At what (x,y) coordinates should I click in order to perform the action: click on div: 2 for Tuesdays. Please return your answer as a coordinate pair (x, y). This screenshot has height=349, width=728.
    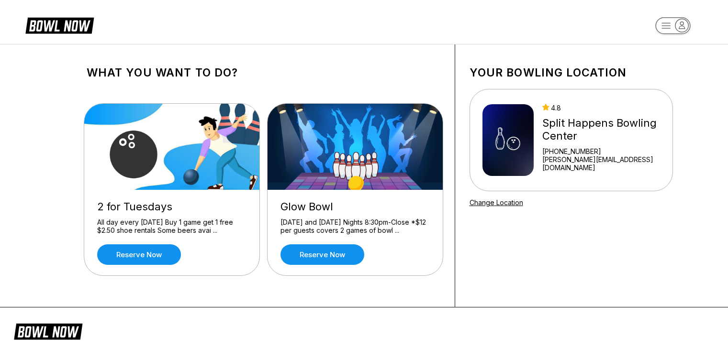
    Looking at the image, I should click on (172, 207).